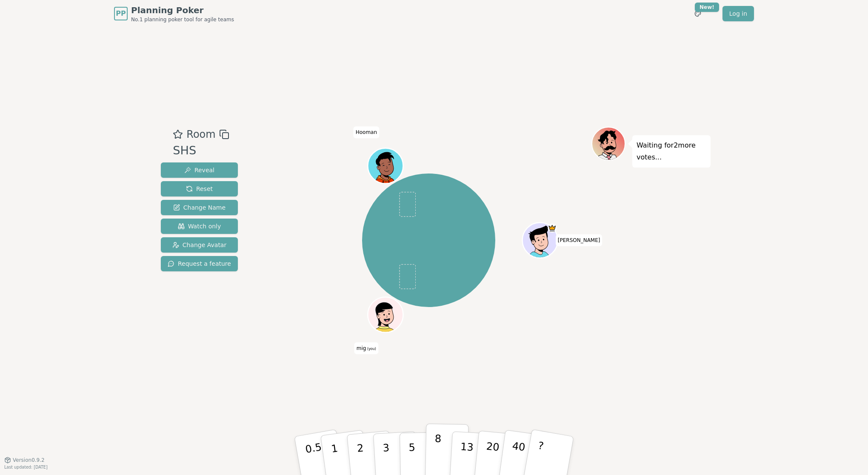 The image size is (868, 475). I want to click on button: Change Avatar, so click(199, 245).